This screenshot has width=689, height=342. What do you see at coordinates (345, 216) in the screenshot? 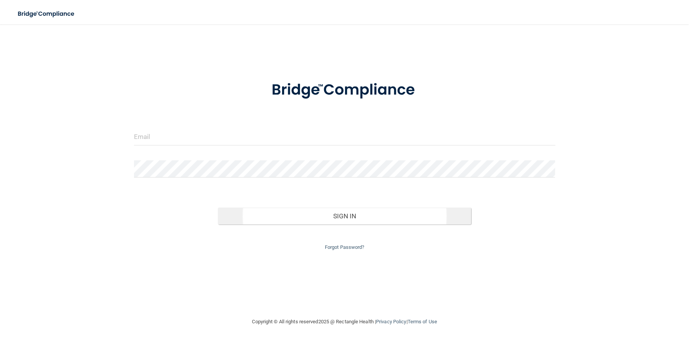
I see `button: Sign In` at bounding box center [345, 216].